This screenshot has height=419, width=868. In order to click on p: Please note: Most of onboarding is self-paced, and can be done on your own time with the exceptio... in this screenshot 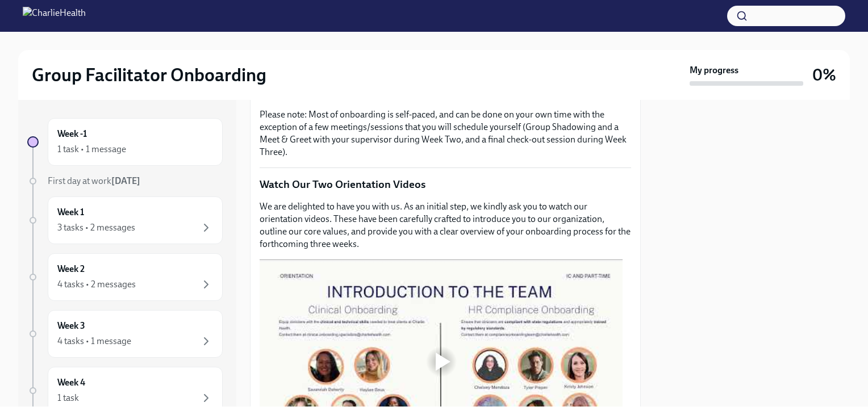, I will do `click(446, 133)`.